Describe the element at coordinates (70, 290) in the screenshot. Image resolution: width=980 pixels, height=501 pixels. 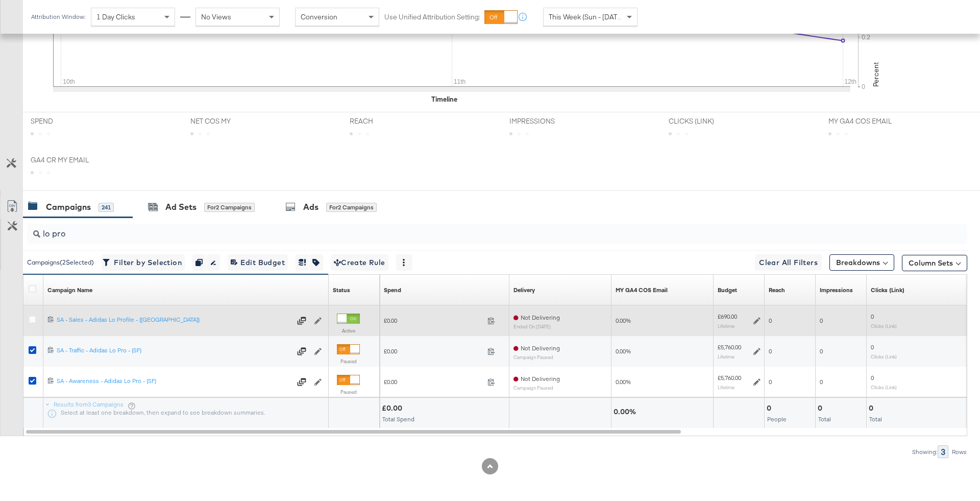
I see `a: Your campaign name.` at that location.